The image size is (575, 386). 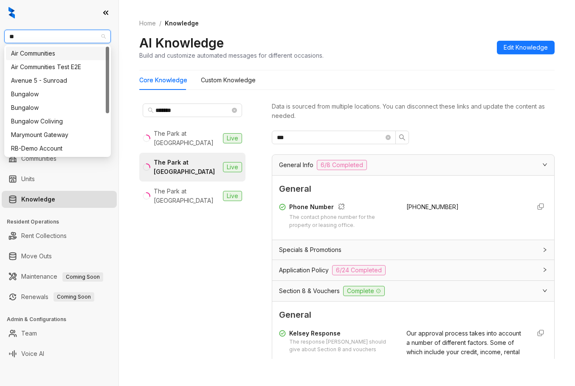 I want to click on div: Build and customize automated messages for different occasions., so click(x=231, y=55).